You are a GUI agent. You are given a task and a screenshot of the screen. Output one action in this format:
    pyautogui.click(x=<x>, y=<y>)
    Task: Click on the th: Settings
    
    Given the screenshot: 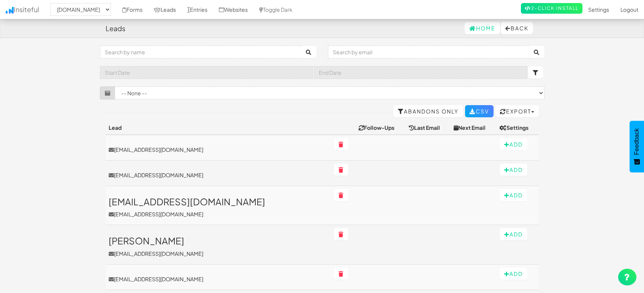 What is the action you would take?
    pyautogui.click(x=517, y=128)
    